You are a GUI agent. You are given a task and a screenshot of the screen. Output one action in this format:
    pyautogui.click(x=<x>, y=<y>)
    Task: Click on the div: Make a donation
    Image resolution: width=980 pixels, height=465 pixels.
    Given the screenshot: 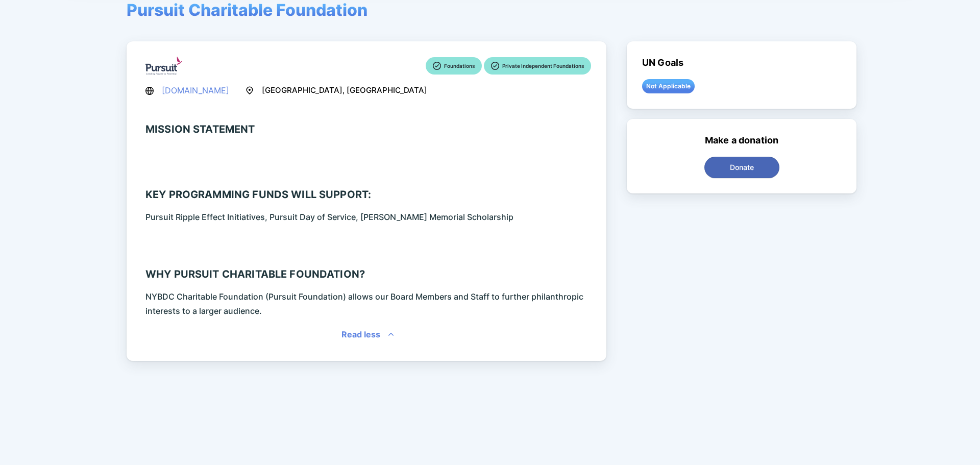 What is the action you would take?
    pyautogui.click(x=742, y=141)
    